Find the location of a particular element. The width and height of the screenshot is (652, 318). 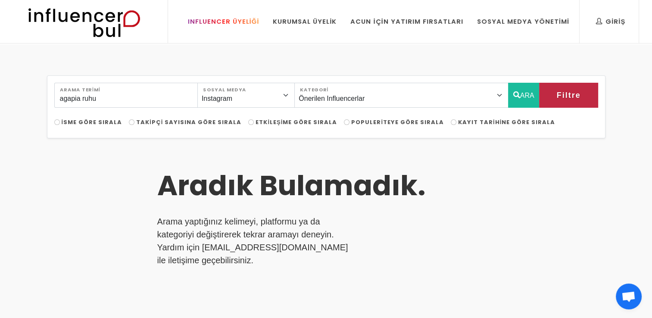

div: Kurumsal Üyelik is located at coordinates (305, 22).